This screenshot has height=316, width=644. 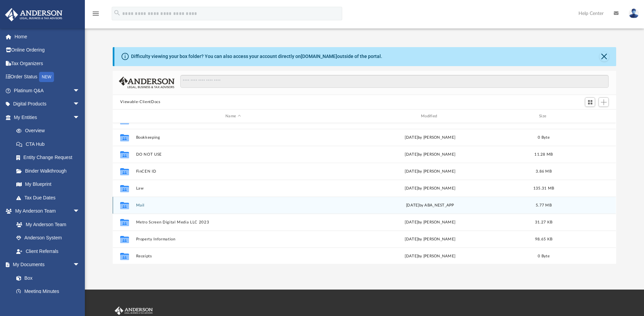 What do you see at coordinates (604, 57) in the screenshot?
I see `button: Close` at bounding box center [604, 57].